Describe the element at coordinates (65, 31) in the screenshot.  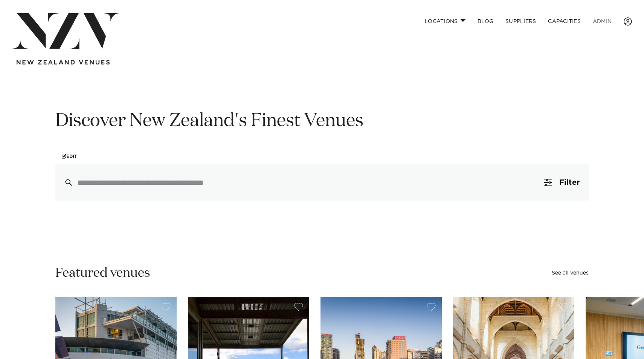
I see `img: nzv-logo.png` at that location.